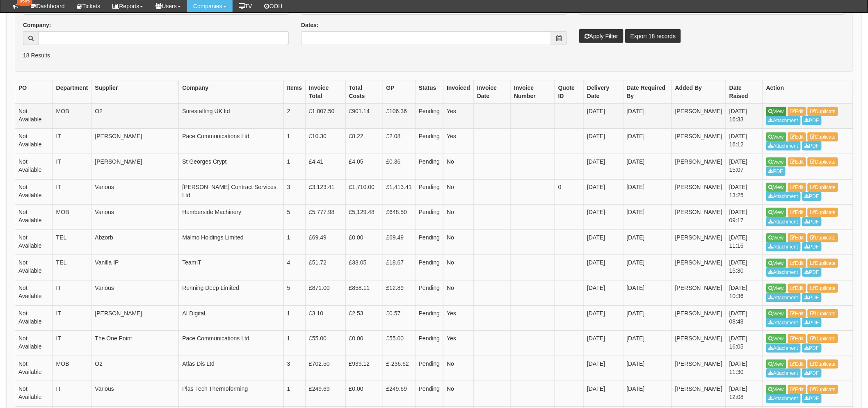 The image size is (868, 408). Describe the element at coordinates (231, 92) in the screenshot. I see `th: Company` at that location.